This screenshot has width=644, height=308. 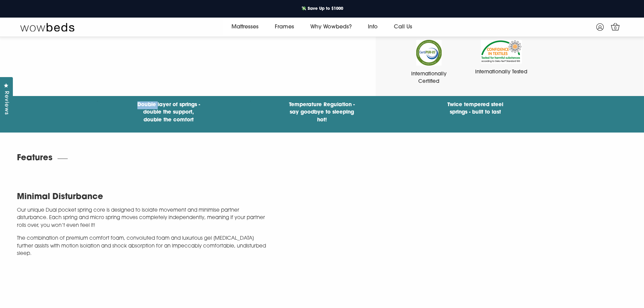 I want to click on a: Info, so click(x=373, y=27).